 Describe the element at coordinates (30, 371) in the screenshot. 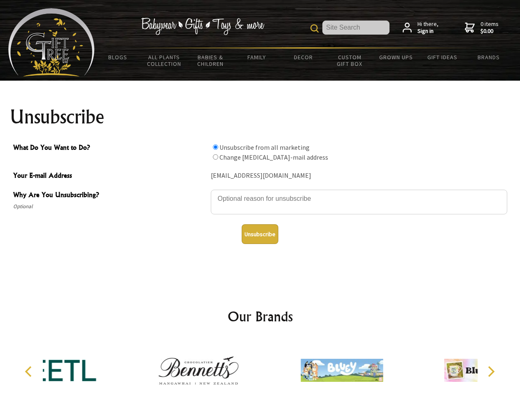

I see `button: Previous` at that location.